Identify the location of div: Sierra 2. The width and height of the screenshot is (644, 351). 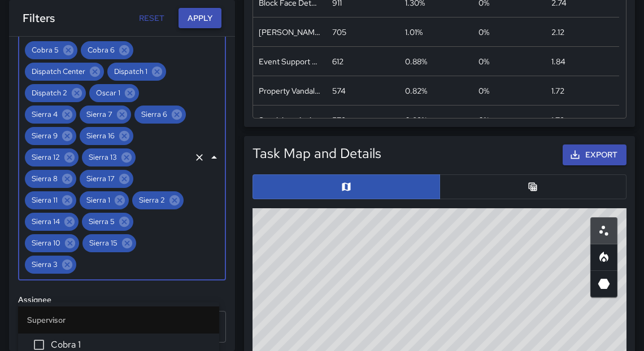
(158, 201).